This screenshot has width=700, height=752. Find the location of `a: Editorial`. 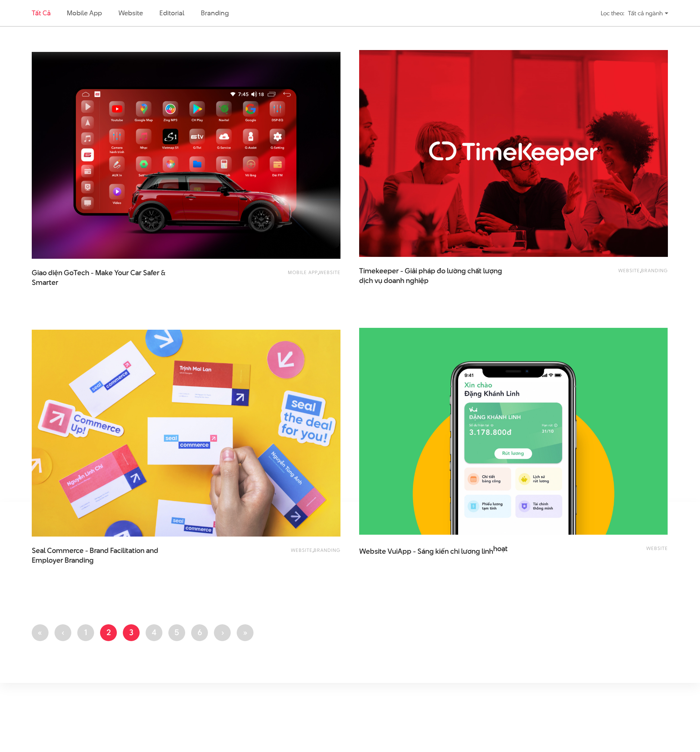

a: Editorial is located at coordinates (172, 13).